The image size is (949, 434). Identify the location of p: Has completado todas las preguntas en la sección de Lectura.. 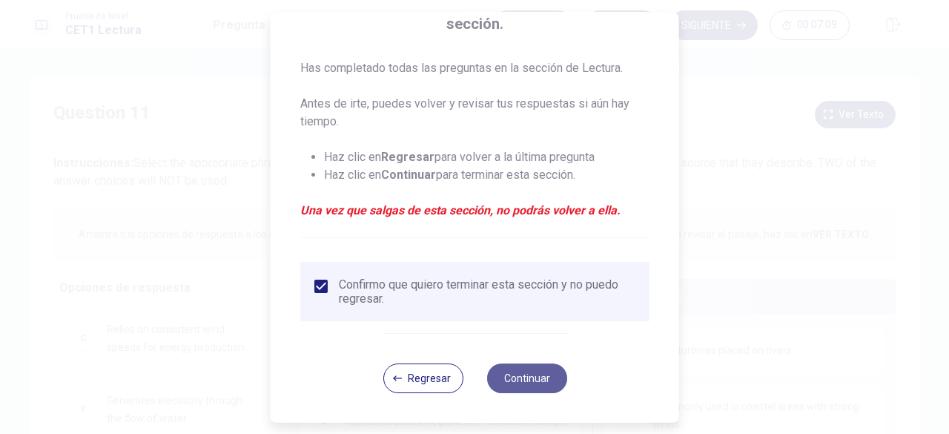
(474, 68).